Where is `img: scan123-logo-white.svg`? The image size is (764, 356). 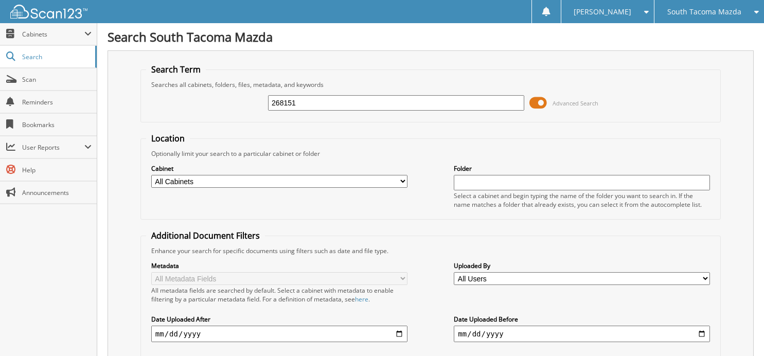 img: scan123-logo-white.svg is located at coordinates (49, 11).